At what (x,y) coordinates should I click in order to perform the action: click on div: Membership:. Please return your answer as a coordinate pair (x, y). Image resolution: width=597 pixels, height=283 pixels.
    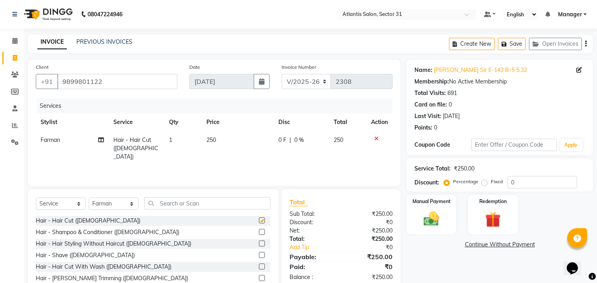
    Looking at the image, I should click on (431, 82).